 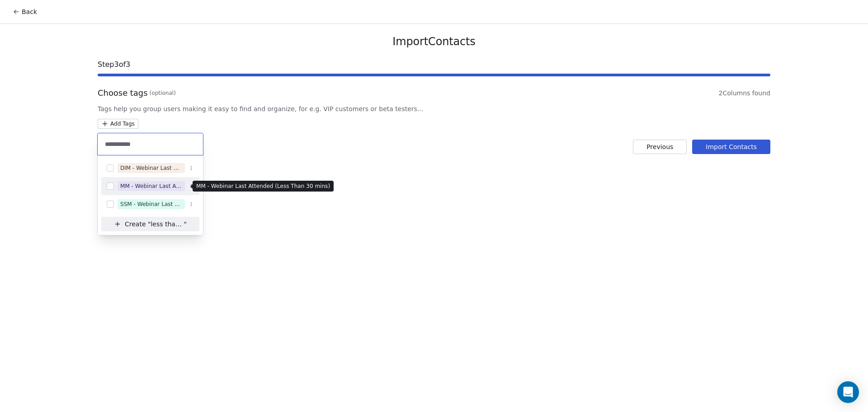 I want to click on div: Suggestions, so click(x=150, y=195).